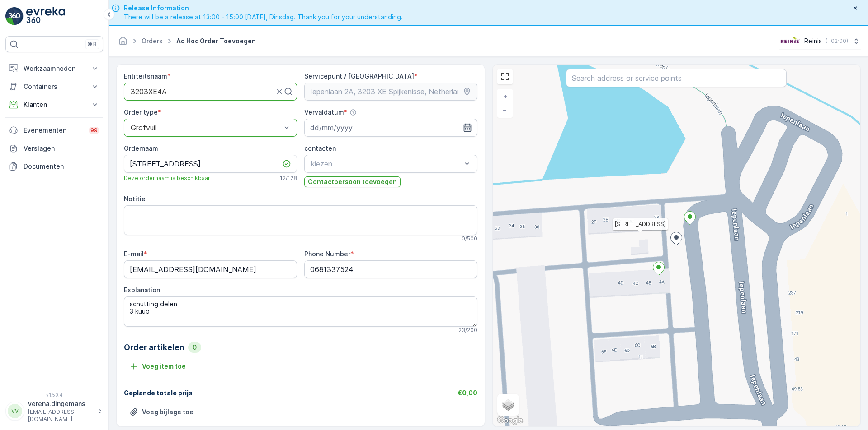 The width and height of the screenshot is (868, 430). I want to click on input: Search address or service points, so click(676, 78).